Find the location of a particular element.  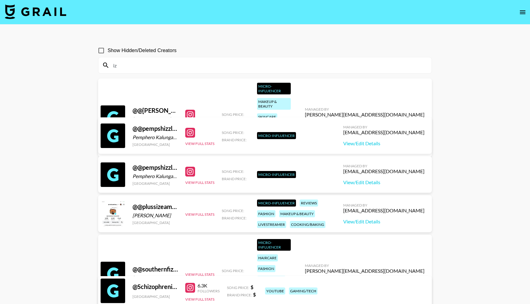

div: @ Schizophrenic.gamer is located at coordinates (155, 287).